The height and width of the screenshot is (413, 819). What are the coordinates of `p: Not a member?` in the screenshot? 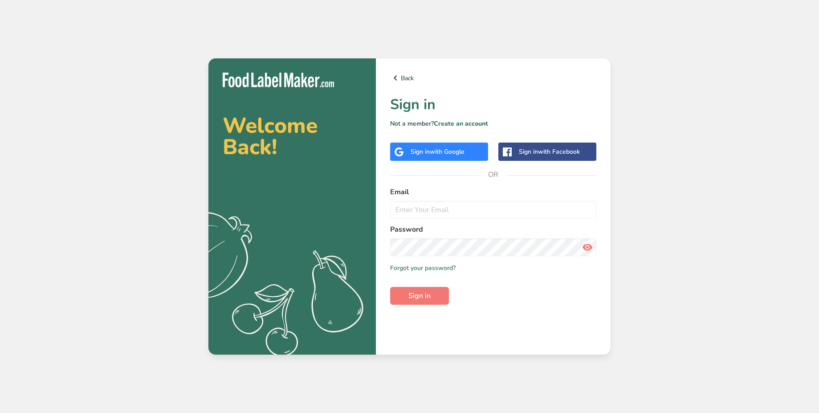 It's located at (493, 123).